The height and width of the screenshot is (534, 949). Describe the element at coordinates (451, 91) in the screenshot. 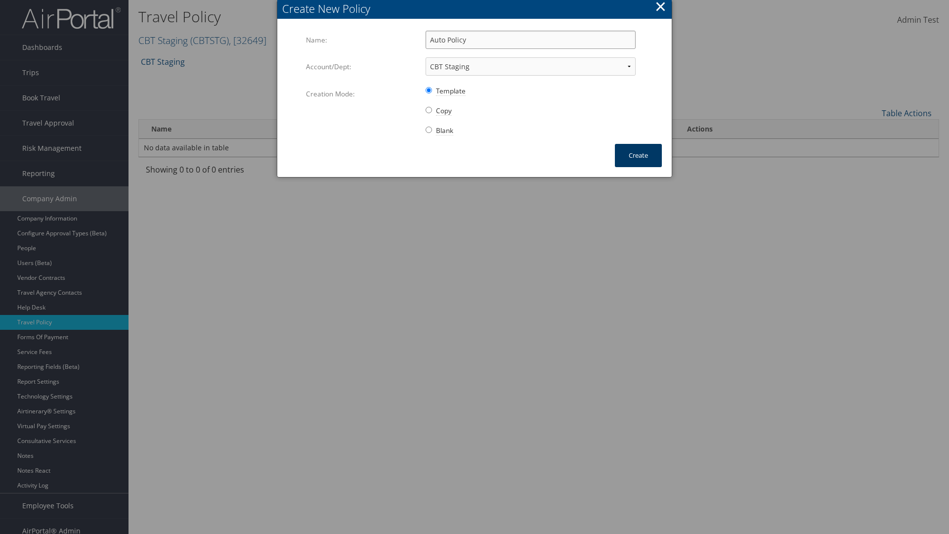

I see `span: Template` at that location.